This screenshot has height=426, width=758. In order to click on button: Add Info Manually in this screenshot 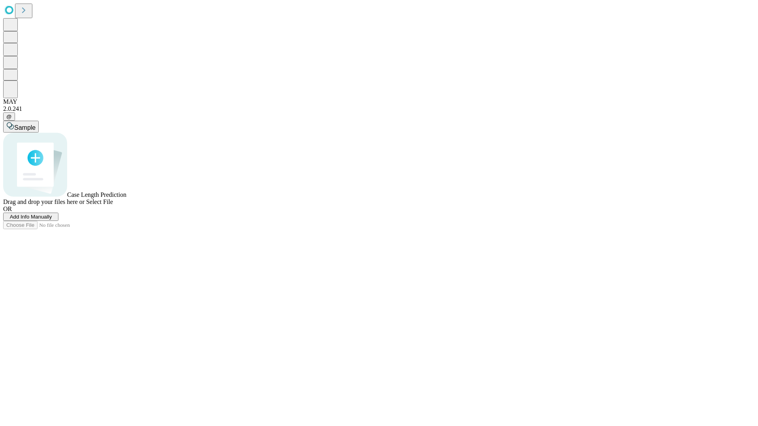, I will do `click(31, 217)`.